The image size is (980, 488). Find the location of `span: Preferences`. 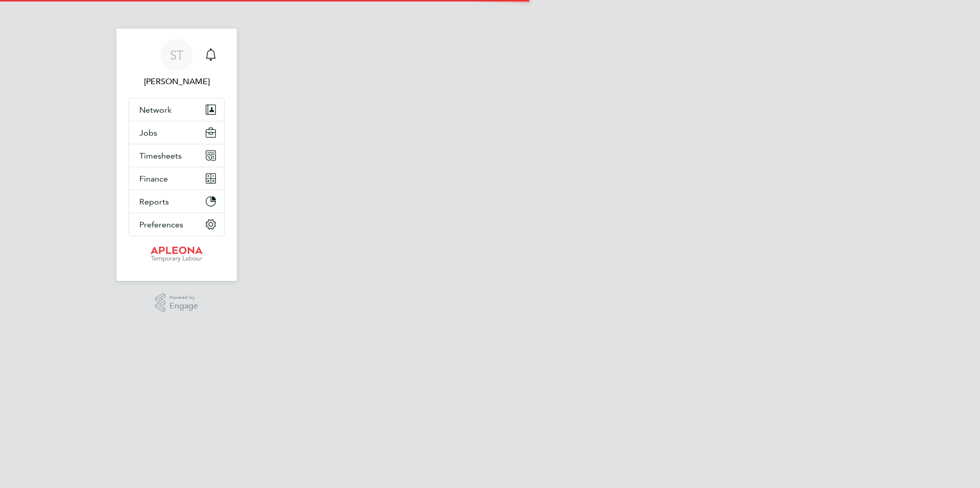

span: Preferences is located at coordinates (161, 224).